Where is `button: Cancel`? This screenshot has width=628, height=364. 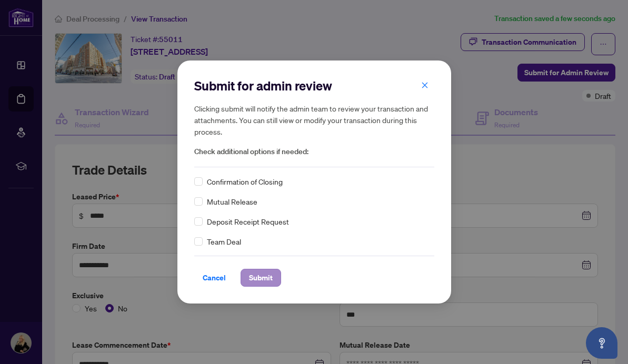 button: Cancel is located at coordinates (214, 277).